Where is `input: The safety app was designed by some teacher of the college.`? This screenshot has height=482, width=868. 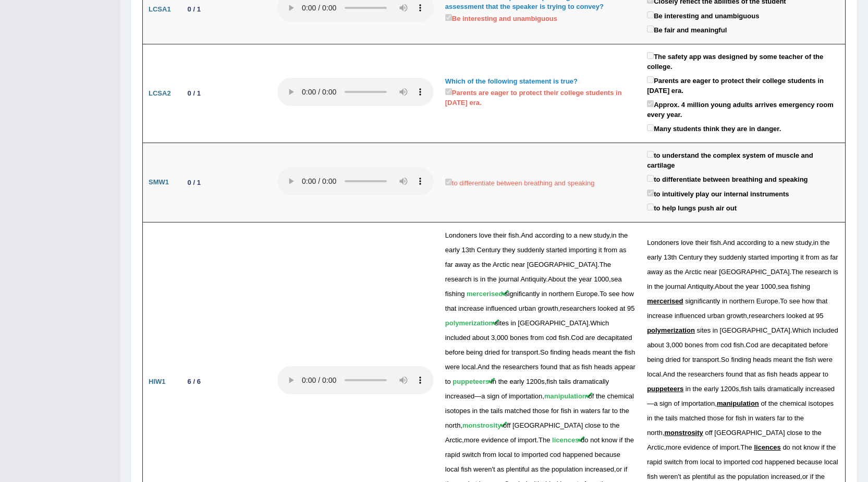 input: The safety app was designed by some teacher of the college. is located at coordinates (651, 56).